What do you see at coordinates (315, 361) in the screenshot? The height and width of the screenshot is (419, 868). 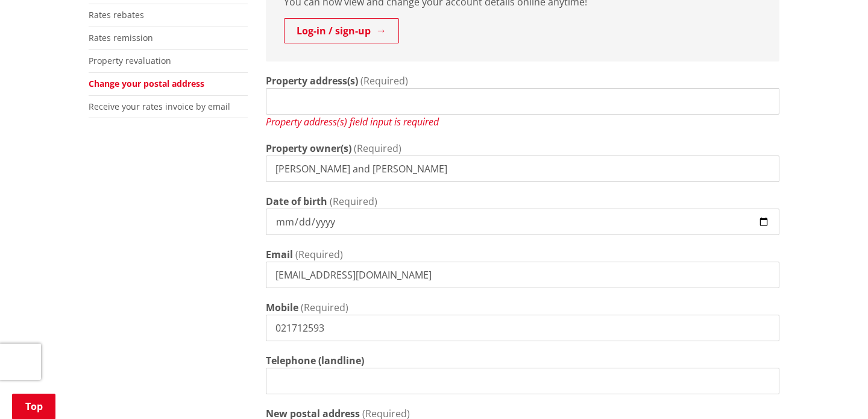 I see `label: Telephone (landline)` at bounding box center [315, 361].